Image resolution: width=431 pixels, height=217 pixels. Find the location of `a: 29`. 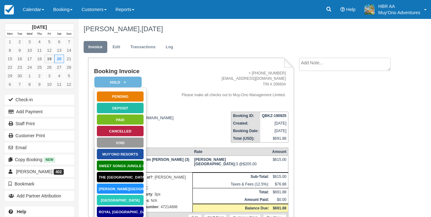

a: 29 is located at coordinates (10, 76).